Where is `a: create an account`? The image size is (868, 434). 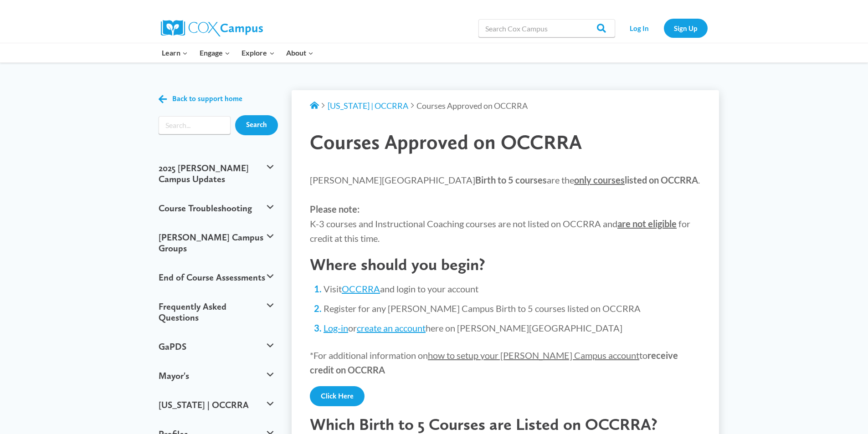 a: create an account is located at coordinates (391, 328).